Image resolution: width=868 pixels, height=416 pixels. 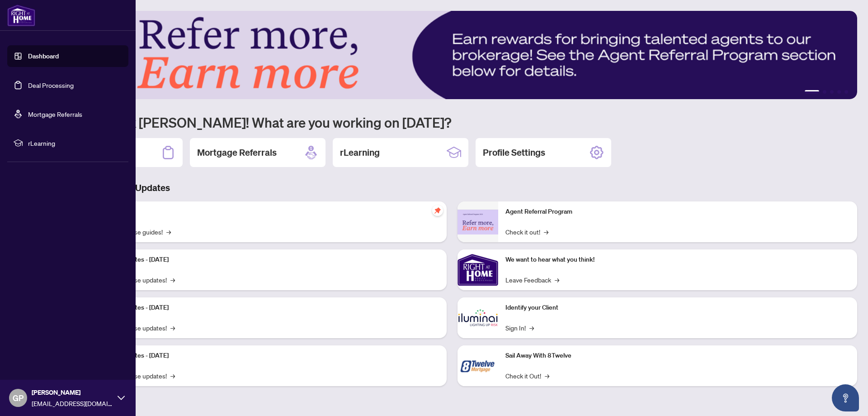 I want to click on p: We want to hear what you think!, so click(x=677, y=260).